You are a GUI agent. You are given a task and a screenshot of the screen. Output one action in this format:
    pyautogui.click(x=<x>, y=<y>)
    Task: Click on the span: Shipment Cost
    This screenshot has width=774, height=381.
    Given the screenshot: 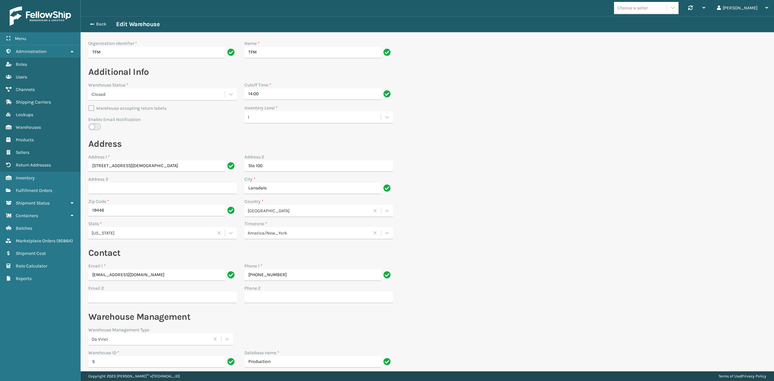 What is the action you would take?
    pyautogui.click(x=31, y=253)
    